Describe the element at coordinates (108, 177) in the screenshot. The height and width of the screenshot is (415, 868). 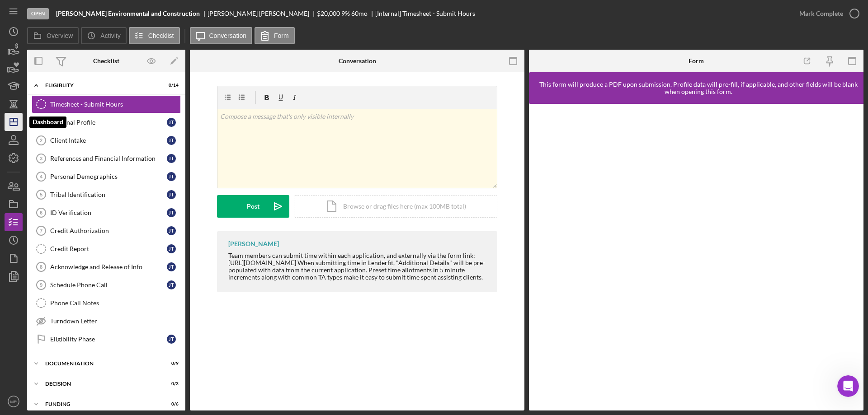
I see `div: Personal Demographics` at that location.